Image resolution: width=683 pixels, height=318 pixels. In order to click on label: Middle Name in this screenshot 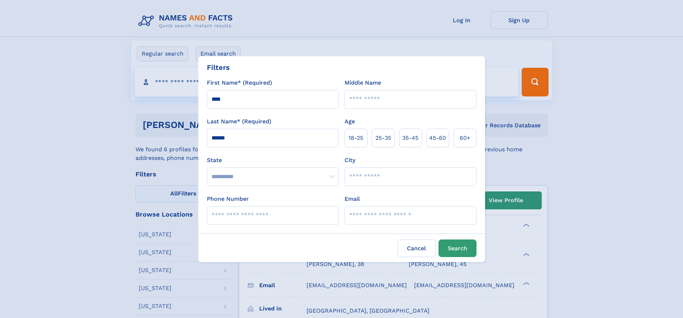, I will do `click(363, 83)`.